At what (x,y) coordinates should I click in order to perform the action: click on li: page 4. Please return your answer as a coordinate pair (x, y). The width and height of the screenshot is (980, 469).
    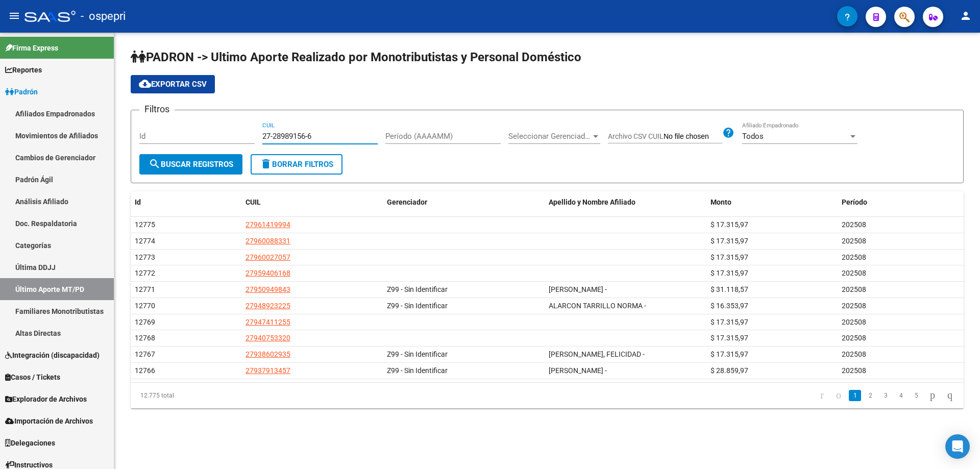
    Looking at the image, I should click on (901, 396).